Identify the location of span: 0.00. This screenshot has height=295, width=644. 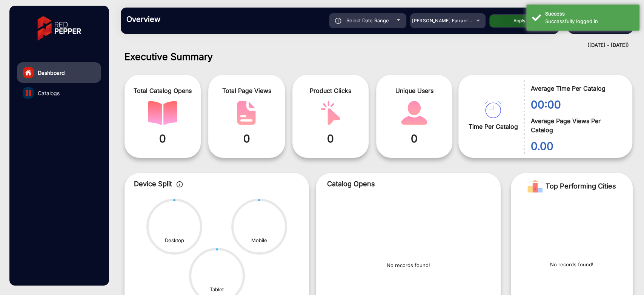
(576, 146).